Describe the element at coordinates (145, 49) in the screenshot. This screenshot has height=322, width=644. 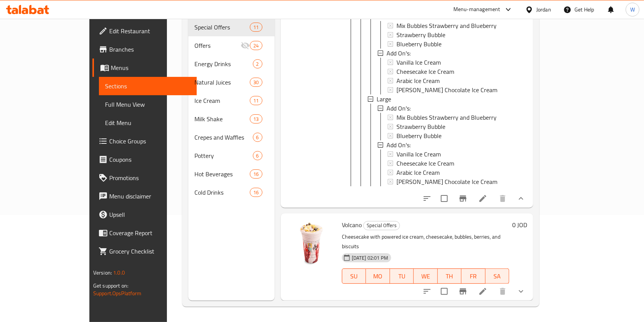
I see `a: Branches` at that location.